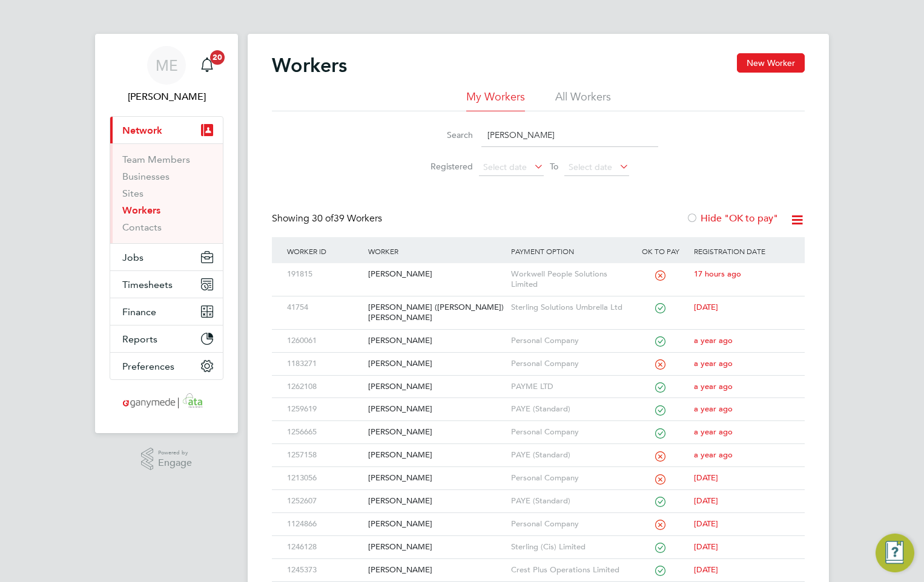  I want to click on span: To, so click(554, 167).